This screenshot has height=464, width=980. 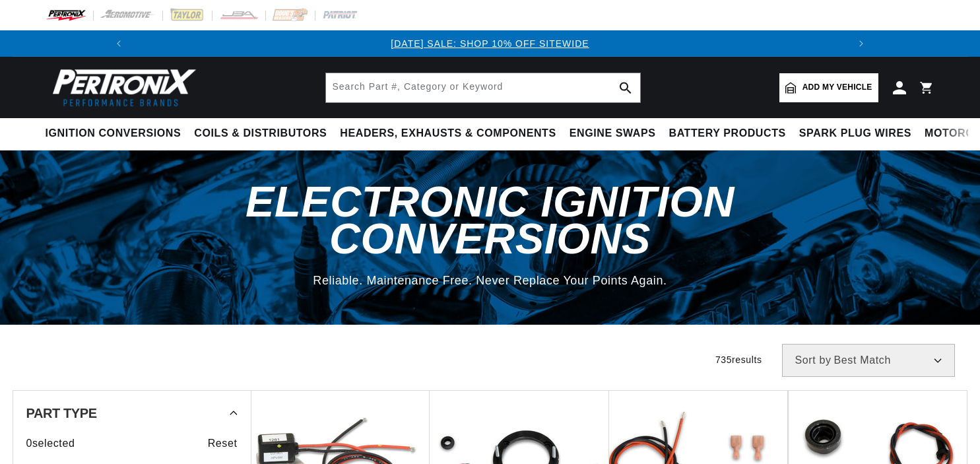 I want to click on span: Add my vehicle, so click(x=838, y=87).